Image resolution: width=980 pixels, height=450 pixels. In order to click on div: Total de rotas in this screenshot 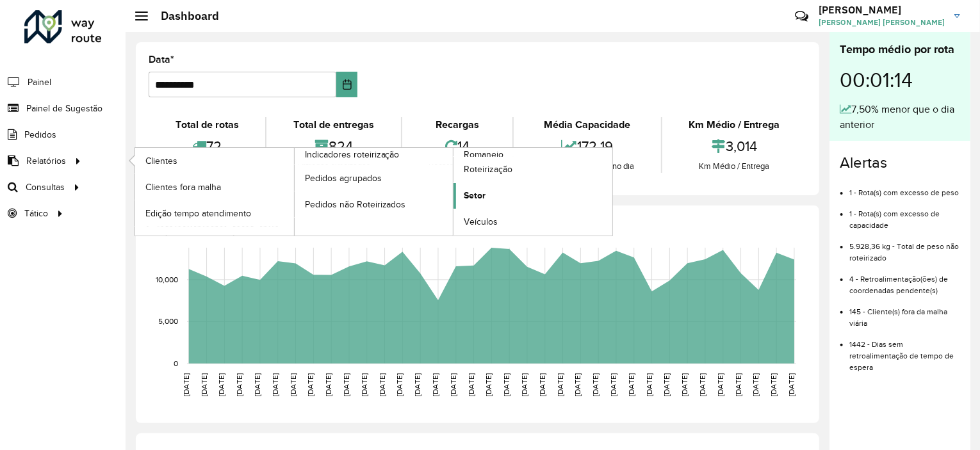, I will do `click(207, 125)`.